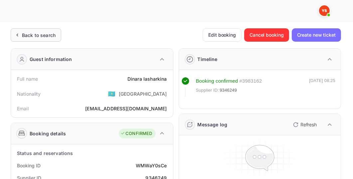  I want to click on img: Yandex Support, so click(324, 11).